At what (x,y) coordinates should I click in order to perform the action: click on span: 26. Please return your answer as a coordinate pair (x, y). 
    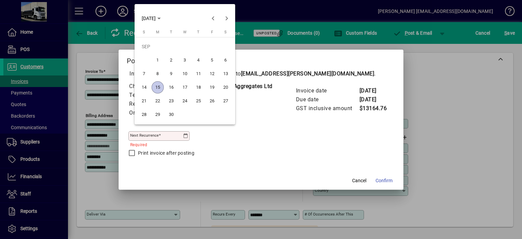
    Looking at the image, I should click on (212, 101).